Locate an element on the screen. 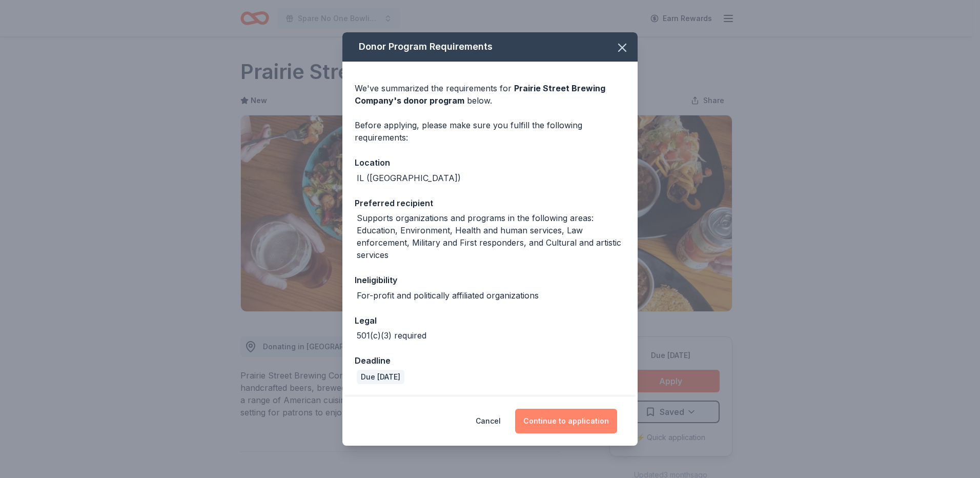 This screenshot has width=980, height=478. div: Supports organizations and programs in the following areas: Education, Environment, Health and hu... is located at coordinates (491, 236).